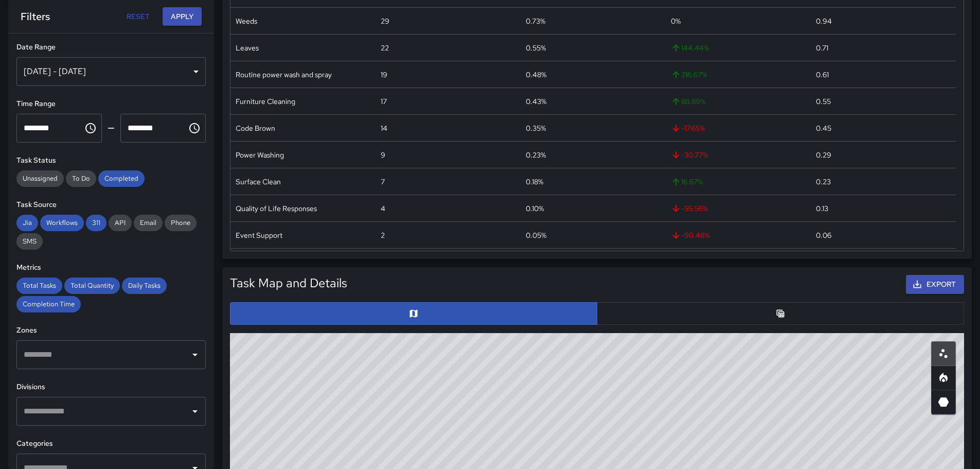  Describe the element at coordinates (687, 182) in the screenshot. I see `span: 16.67 %` at that location.